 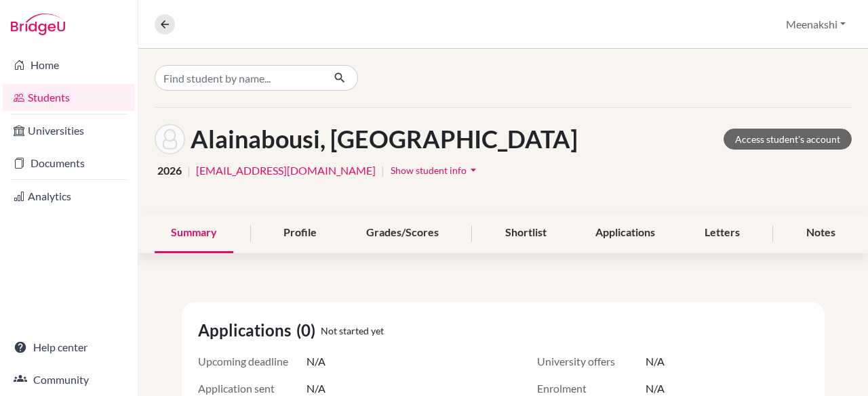 What do you see at coordinates (592, 361) in the screenshot?
I see `span: University offers` at bounding box center [592, 361].